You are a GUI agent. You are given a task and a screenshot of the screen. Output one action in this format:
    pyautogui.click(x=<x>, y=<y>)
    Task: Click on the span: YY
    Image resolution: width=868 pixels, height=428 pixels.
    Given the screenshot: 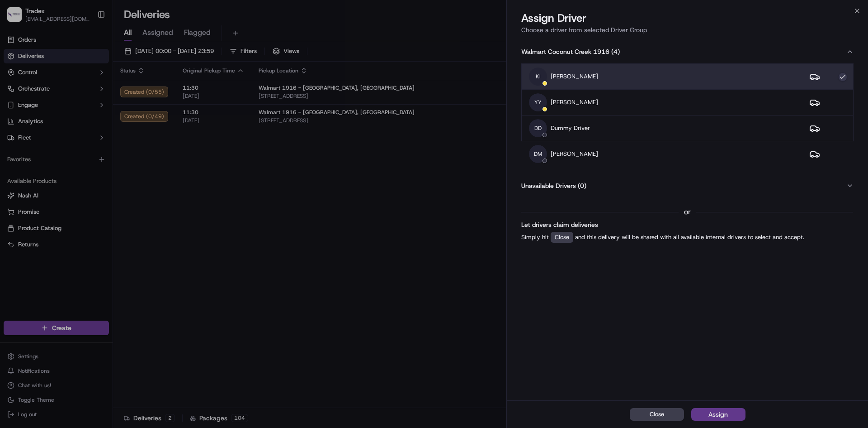 What is the action you would take?
    pyautogui.click(x=538, y=102)
    